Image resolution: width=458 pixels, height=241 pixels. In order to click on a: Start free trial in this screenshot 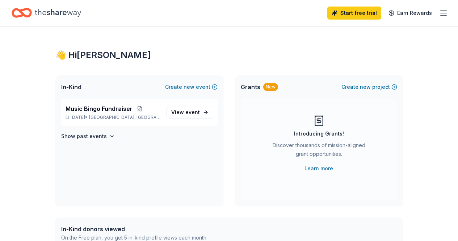, I will do `click(354, 13)`.